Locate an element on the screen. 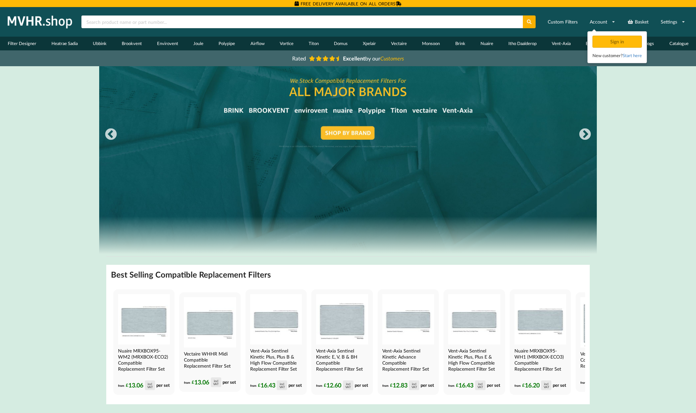 This screenshot has height=413, width=696. a: Vent-Axia Sentinel Kinetic Plus, Plus B & High Flow Compatible MVHR Filter Replacement Set from M... is located at coordinates (276, 342).